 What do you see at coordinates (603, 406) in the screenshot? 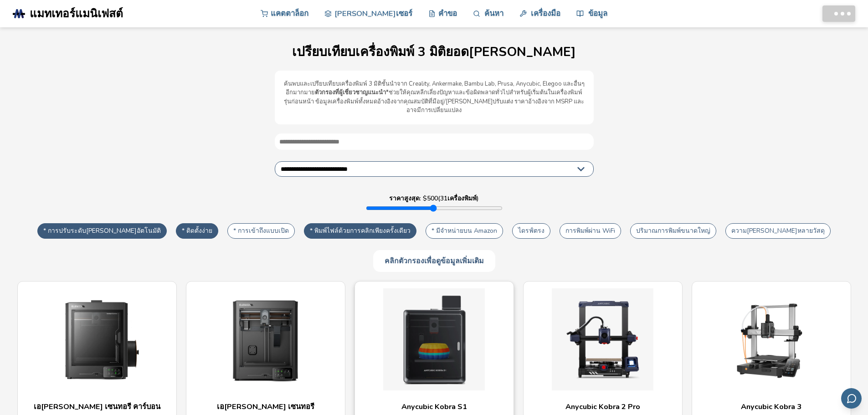
I see `font: Anycubic Kobra 2 Pro` at bounding box center [603, 406].